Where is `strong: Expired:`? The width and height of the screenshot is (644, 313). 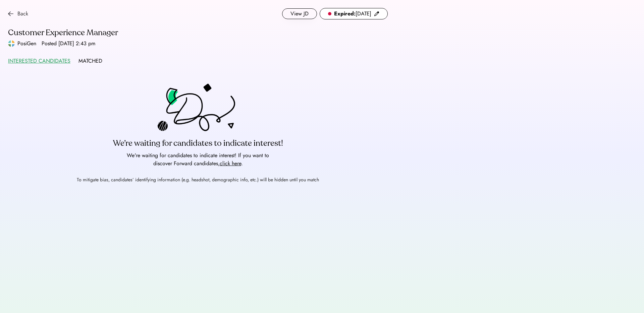
strong: Expired: is located at coordinates (345, 14).